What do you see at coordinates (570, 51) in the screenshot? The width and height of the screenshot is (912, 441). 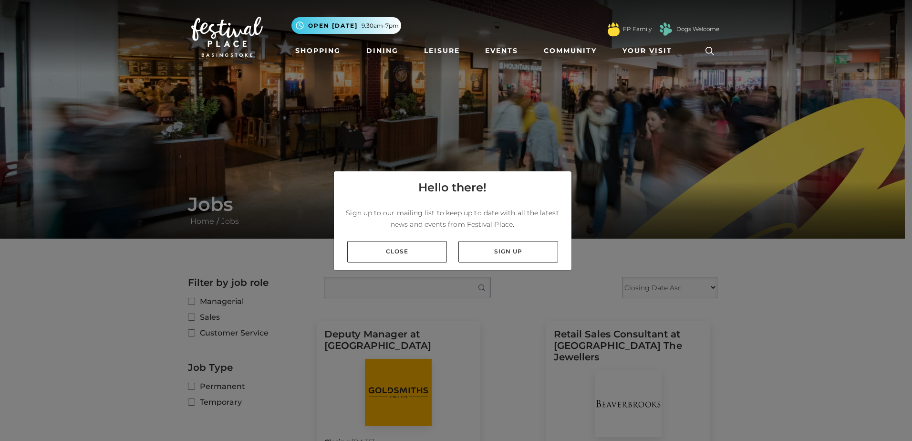 I see `a: Community` at bounding box center [570, 51].